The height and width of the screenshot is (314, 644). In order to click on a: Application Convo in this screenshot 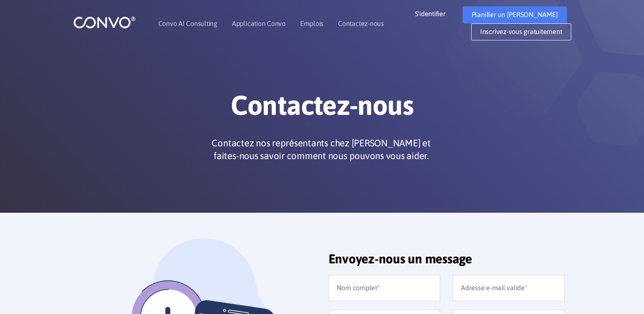, I will do `click(259, 24)`.